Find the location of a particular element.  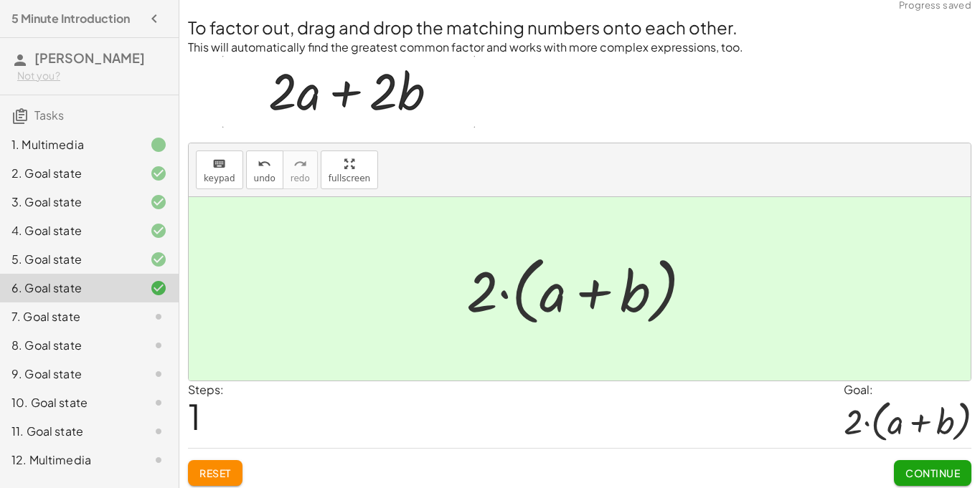

span: redo is located at coordinates (300, 179).